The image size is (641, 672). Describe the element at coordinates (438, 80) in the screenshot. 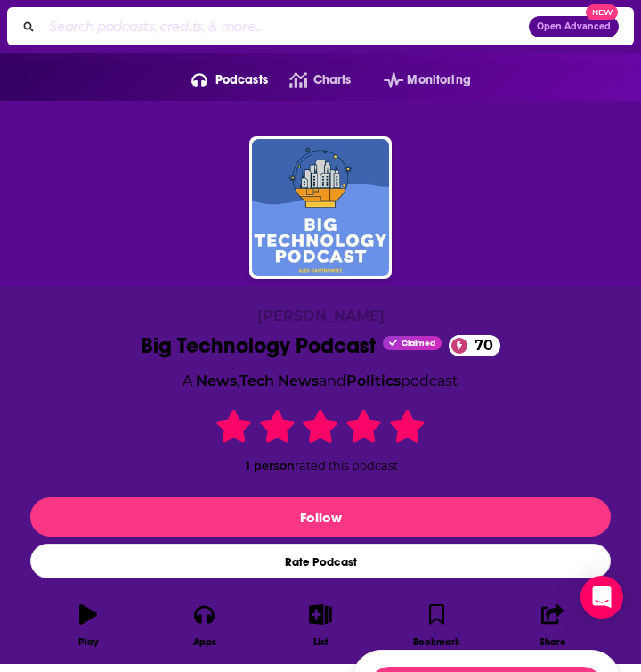

I see `span: Monitoring` at that location.